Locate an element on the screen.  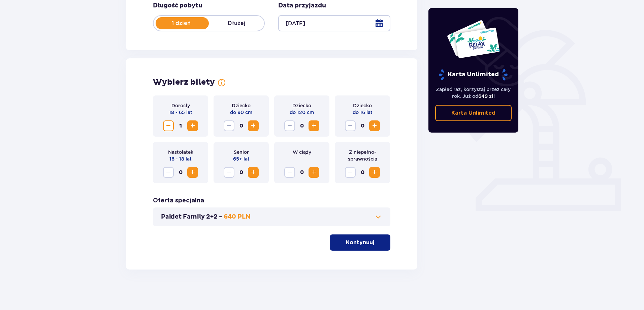
span: 1 is located at coordinates (181, 126).